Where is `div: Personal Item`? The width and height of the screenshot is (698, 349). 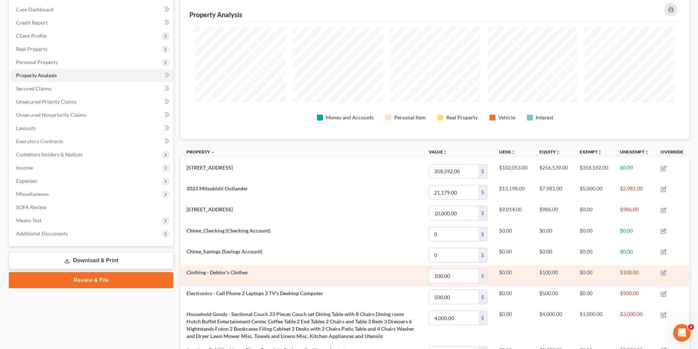
div: Personal Item is located at coordinates (410, 118).